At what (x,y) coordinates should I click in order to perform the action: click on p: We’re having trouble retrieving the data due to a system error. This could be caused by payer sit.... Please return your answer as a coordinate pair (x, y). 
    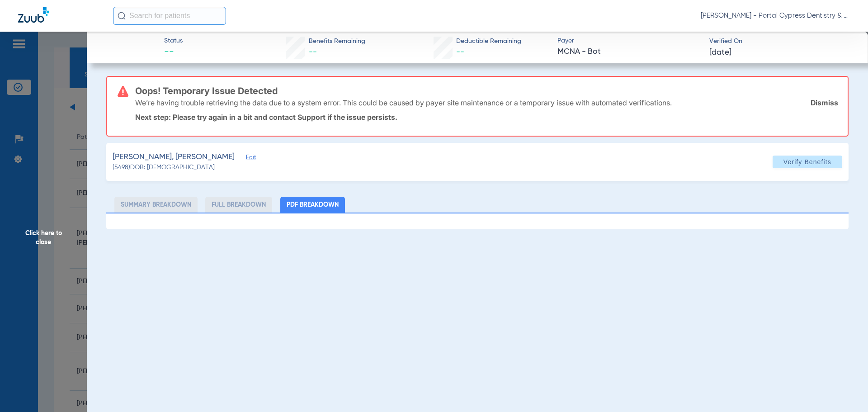
    Looking at the image, I should click on (403, 102).